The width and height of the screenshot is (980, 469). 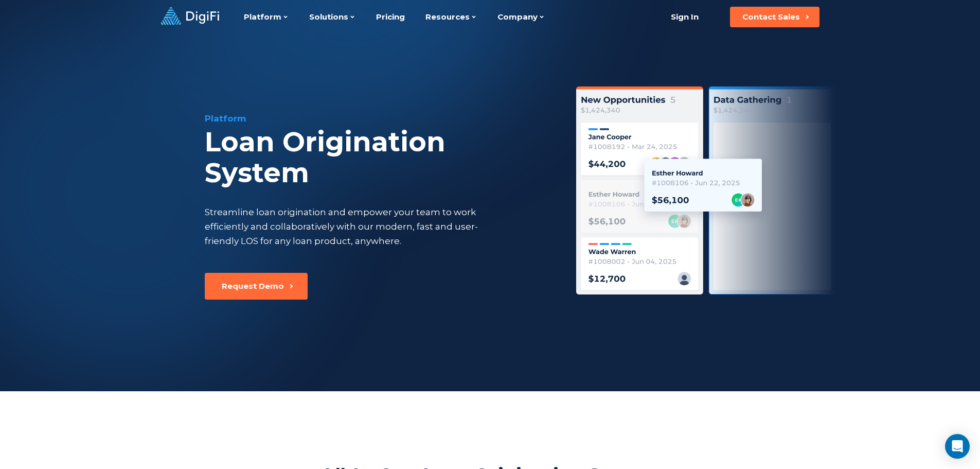 What do you see at coordinates (378, 118) in the screenshot?
I see `div: Platform` at bounding box center [378, 118].